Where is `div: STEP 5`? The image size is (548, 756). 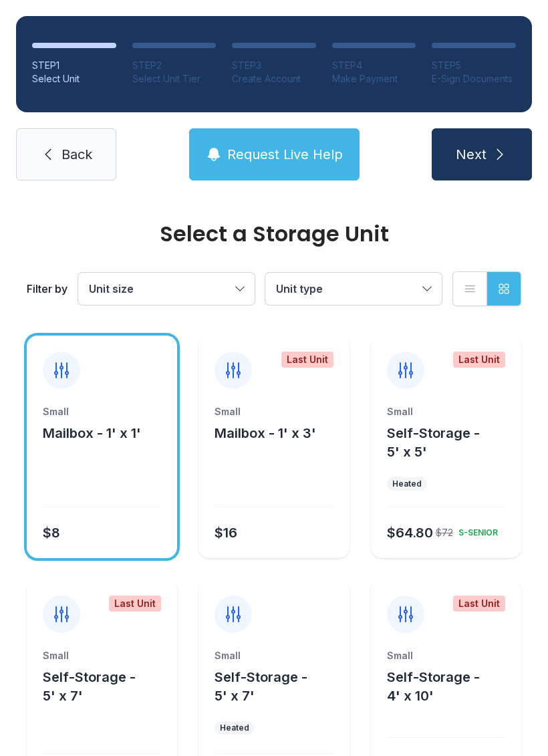 div: STEP 5 is located at coordinates (474, 66).